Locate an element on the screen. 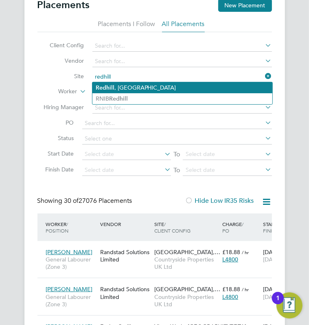  span: / Position is located at coordinates (57, 227).